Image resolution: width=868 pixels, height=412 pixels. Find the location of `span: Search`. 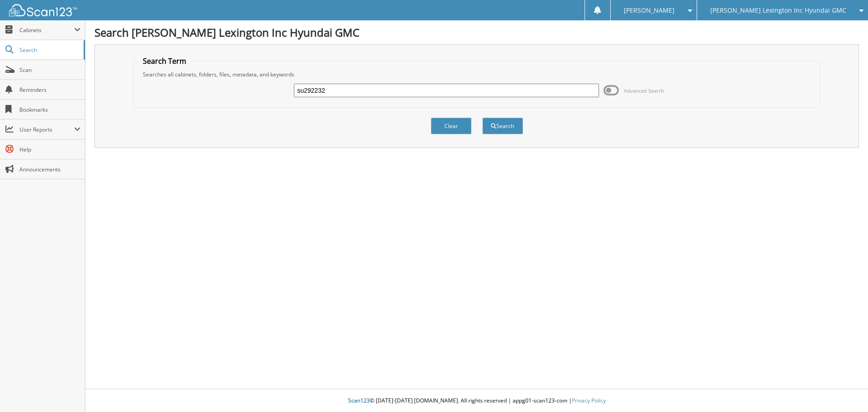

span: Search is located at coordinates (49, 49).